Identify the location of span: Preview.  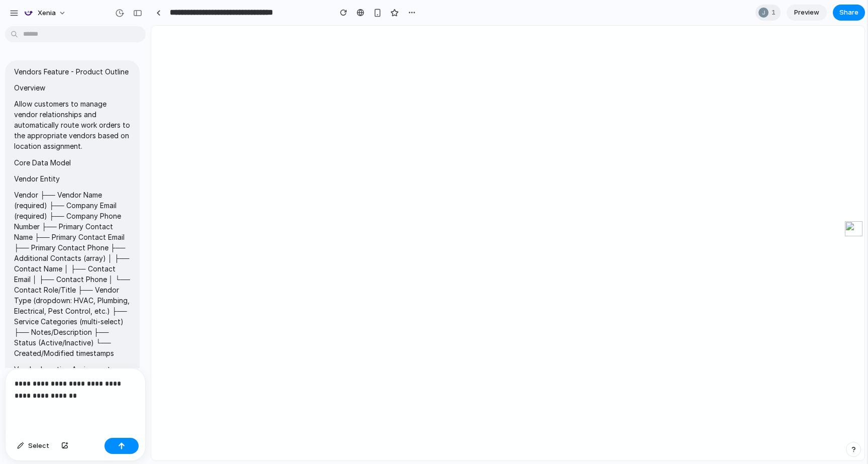
(807, 13).